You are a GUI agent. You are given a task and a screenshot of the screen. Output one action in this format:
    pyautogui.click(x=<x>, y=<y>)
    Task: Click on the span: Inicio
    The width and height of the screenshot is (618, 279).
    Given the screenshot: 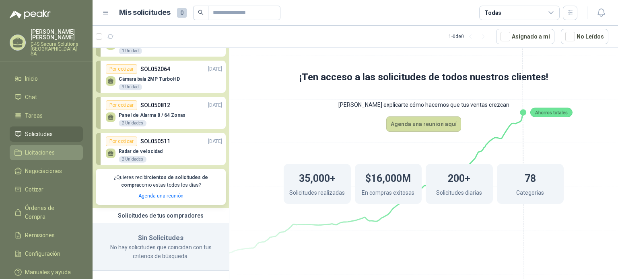 What is the action you would take?
    pyautogui.click(x=31, y=79)
    